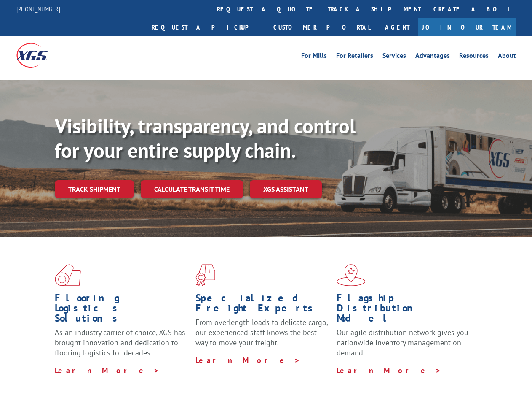  I want to click on img: xgs-icon-total-supply-chain-intelligence-red, so click(68, 275).